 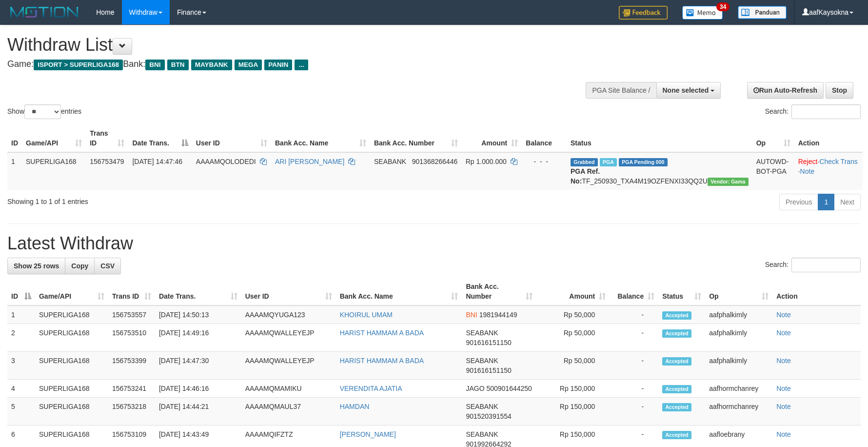 I want to click on a: HARIST HAMMAM A BADA, so click(x=382, y=333).